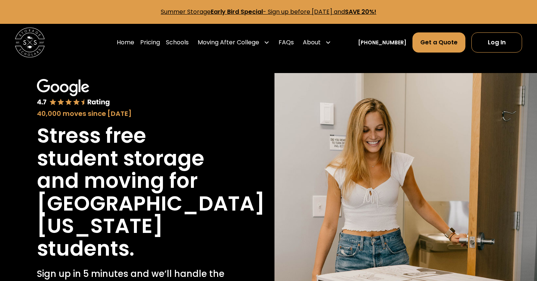 Image resolution: width=537 pixels, height=281 pixels. I want to click on a: Log In, so click(497, 43).